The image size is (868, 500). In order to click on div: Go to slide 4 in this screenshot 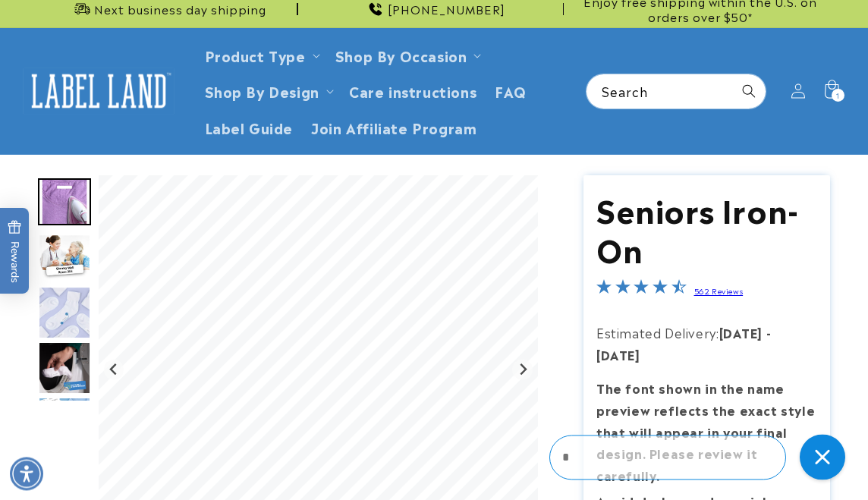, I will do `click(64, 368)`.